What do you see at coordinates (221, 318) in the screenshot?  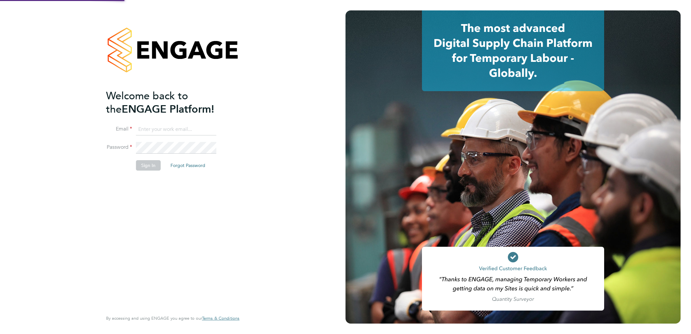 I see `span: Terms & Conditions` at bounding box center [221, 318].